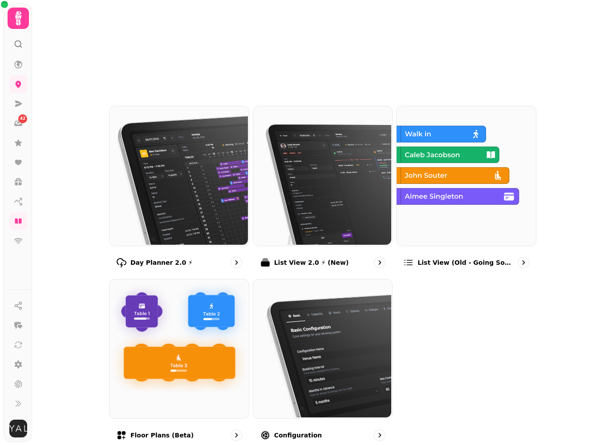  I want to click on p: List View 2.0 ⚡ (New), so click(312, 263).